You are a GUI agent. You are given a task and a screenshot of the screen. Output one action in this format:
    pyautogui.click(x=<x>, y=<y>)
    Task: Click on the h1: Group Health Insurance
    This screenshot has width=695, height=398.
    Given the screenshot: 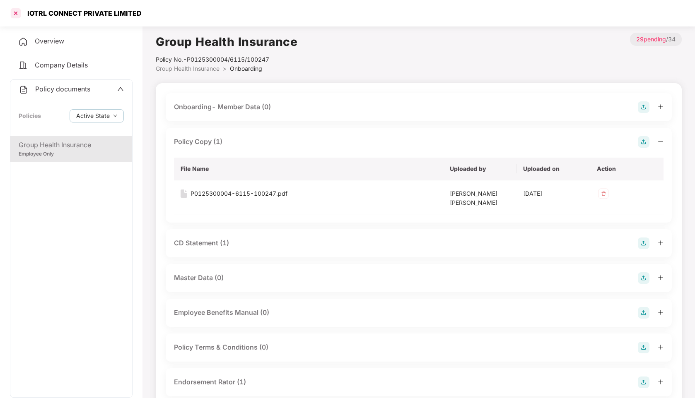 What is the action you would take?
    pyautogui.click(x=226, y=42)
    